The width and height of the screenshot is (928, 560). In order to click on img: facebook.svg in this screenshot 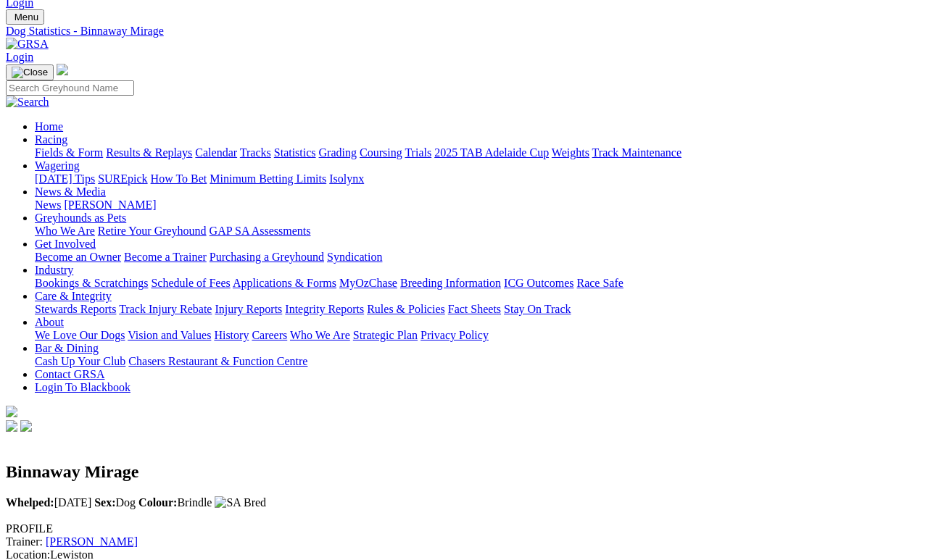, I will do `click(12, 426)`.